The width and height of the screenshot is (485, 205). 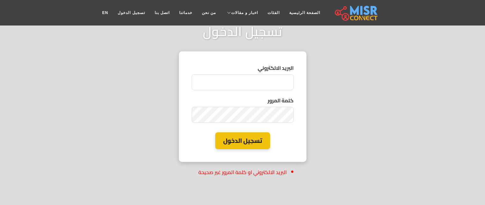 I want to click on button: تسجيل الدخول, so click(x=243, y=141).